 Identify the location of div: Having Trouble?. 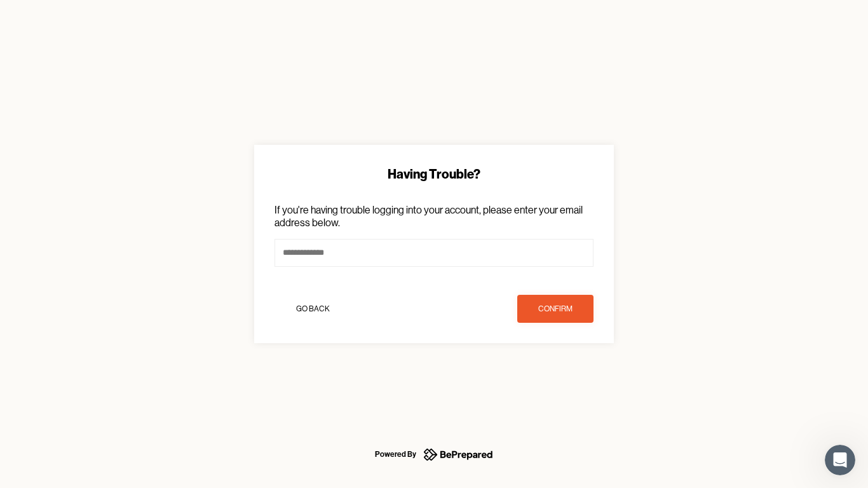
(434, 174).